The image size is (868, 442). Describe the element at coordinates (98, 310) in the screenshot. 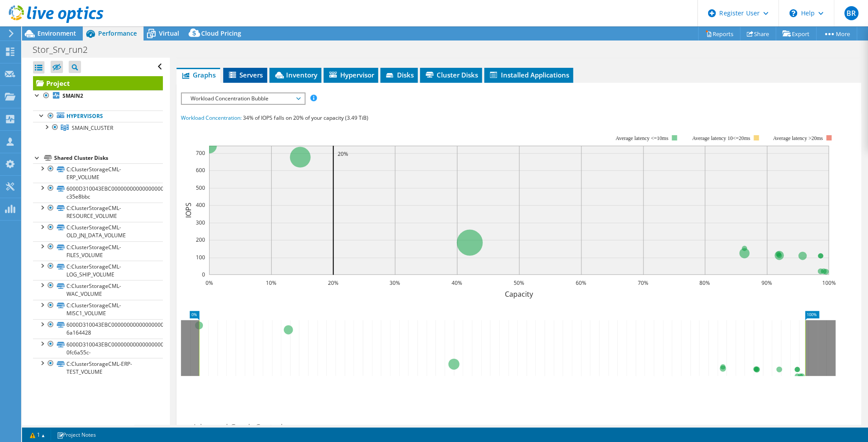

I see `a: C:ClusterStorageCML-MISC1_VOLUME` at that location.